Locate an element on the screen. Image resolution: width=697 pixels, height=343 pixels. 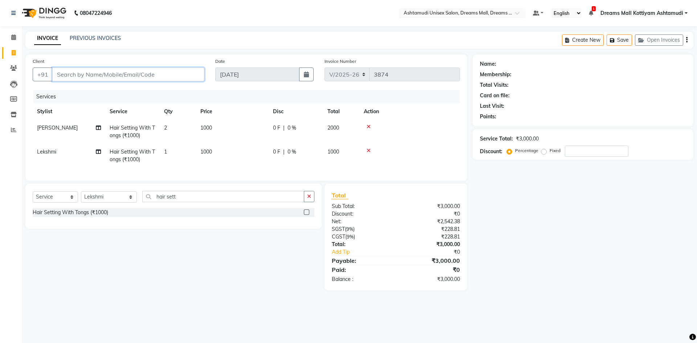
input: Search or Scan is located at coordinates (223, 196).